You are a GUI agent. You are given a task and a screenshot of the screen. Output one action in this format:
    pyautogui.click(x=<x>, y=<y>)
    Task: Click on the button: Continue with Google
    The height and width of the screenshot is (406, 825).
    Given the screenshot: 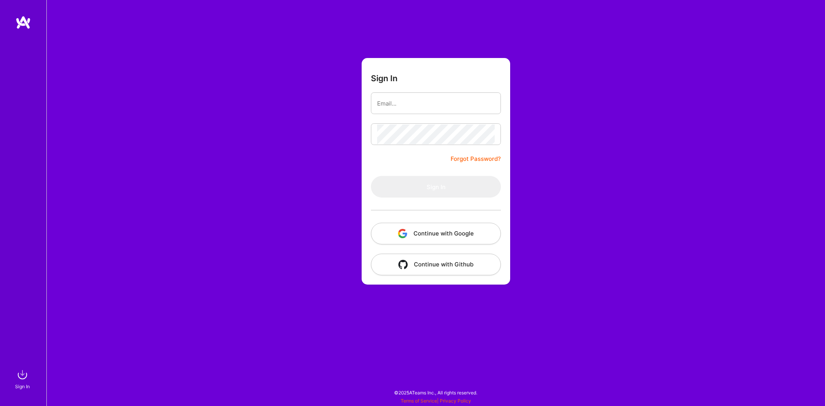 What is the action you would take?
    pyautogui.click(x=436, y=233)
    